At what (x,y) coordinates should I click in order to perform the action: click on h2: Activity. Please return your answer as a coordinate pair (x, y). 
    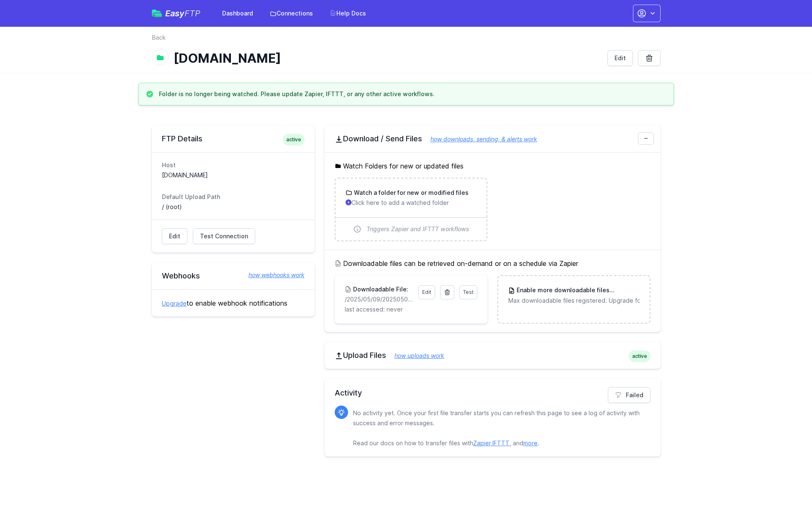
    Looking at the image, I should click on (493, 393).